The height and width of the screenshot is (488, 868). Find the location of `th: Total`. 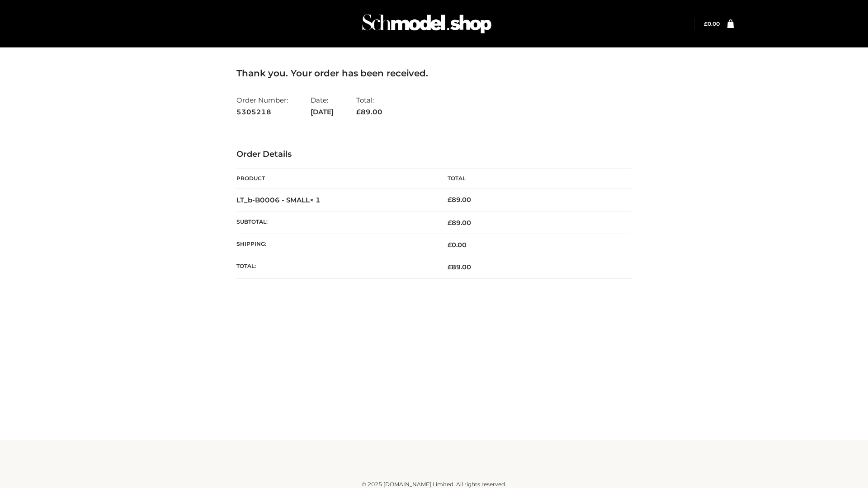

th: Total is located at coordinates (533, 178).